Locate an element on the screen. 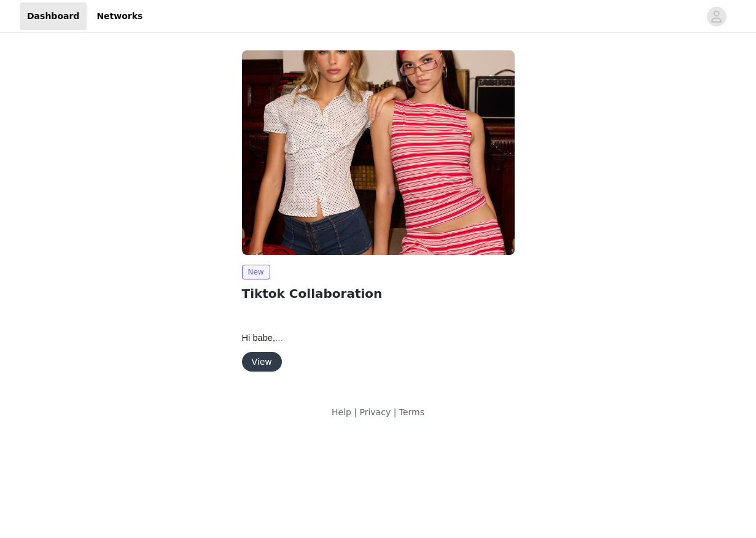 The image size is (756, 538). a: Privacy is located at coordinates (374, 412).